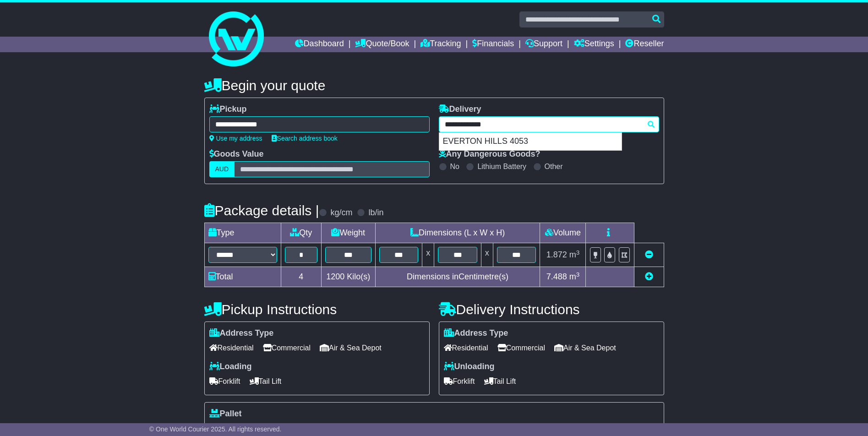 The width and height of the screenshot is (868, 436). What do you see at coordinates (552, 309) in the screenshot?
I see `h4: Delivery Instructions` at bounding box center [552, 309].